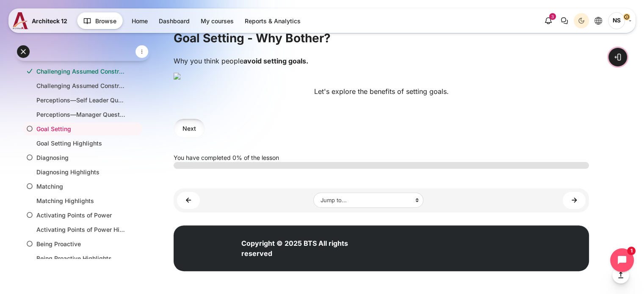 This screenshot has height=294, width=644. What do you see at coordinates (20, 21) in the screenshot?
I see `img: A12` at bounding box center [20, 21].